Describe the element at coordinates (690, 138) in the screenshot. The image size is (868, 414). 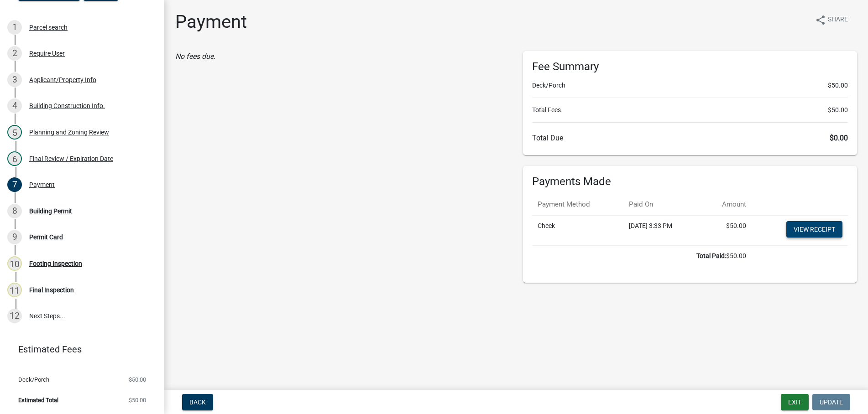
I see `h6: Total Due` at that location.